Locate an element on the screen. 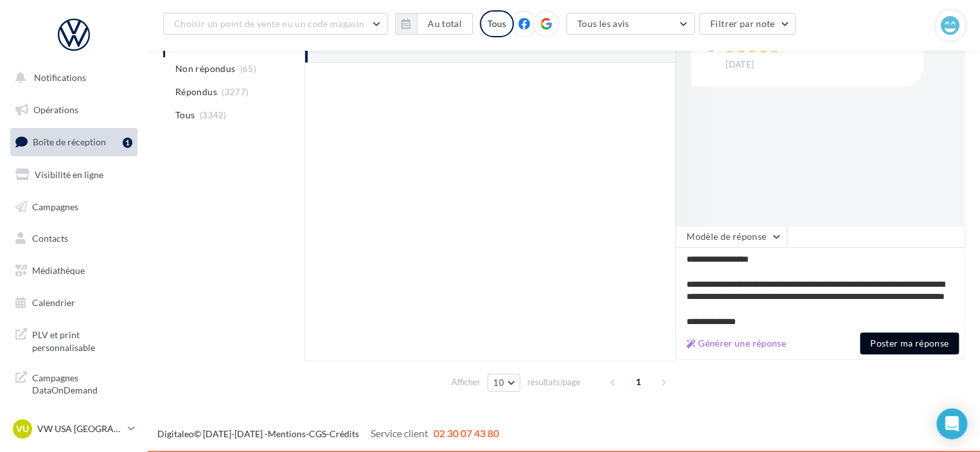 The width and height of the screenshot is (980, 452). span: Notifications is located at coordinates (60, 77).